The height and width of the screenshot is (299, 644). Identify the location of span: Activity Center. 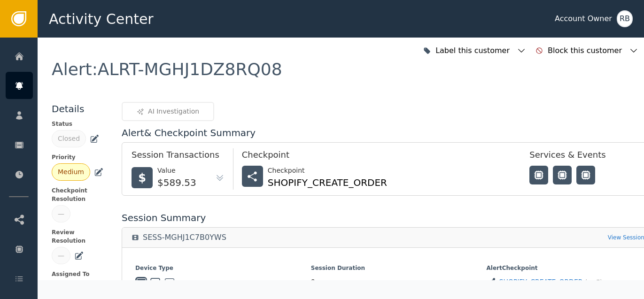
(101, 19).